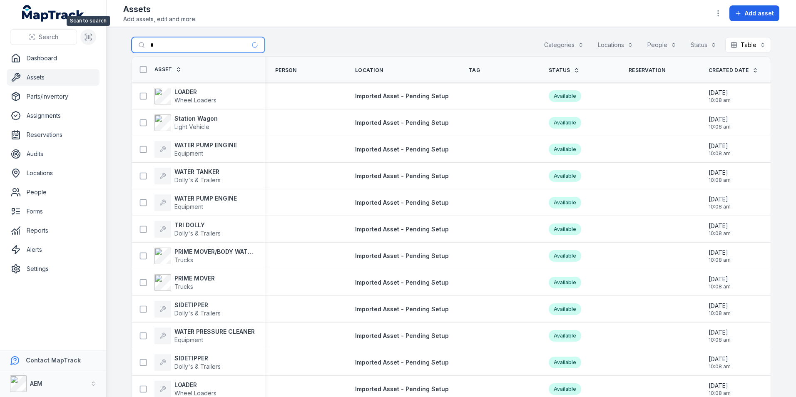 The height and width of the screenshot is (397, 796). What do you see at coordinates (647, 70) in the screenshot?
I see `span: Reservation` at bounding box center [647, 70].